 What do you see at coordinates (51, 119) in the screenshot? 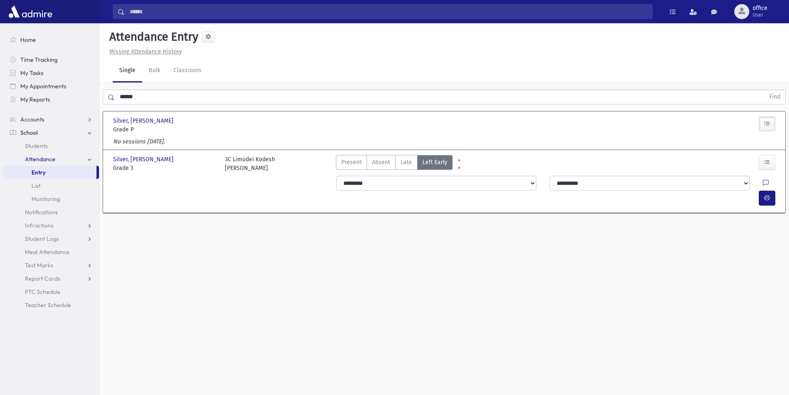
I see `a: Accounts` at bounding box center [51, 119].